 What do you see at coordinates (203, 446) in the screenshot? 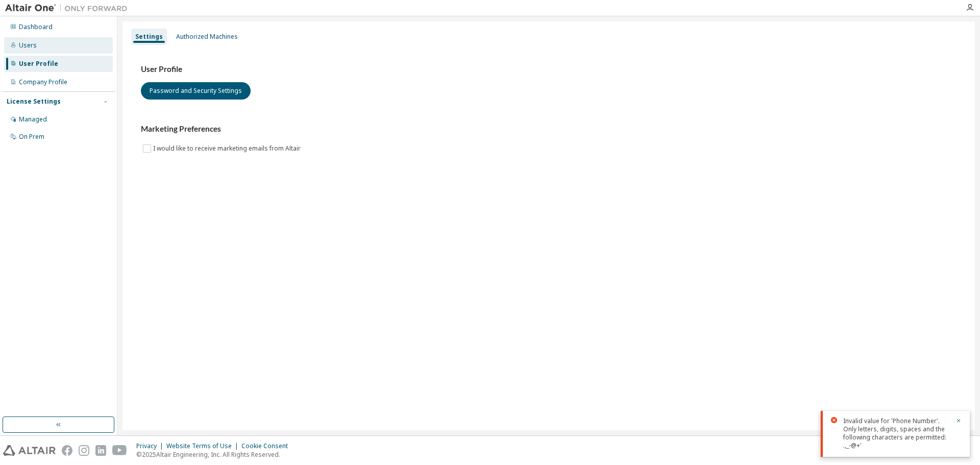
I see `div: Website Terms of Use` at bounding box center [203, 446].